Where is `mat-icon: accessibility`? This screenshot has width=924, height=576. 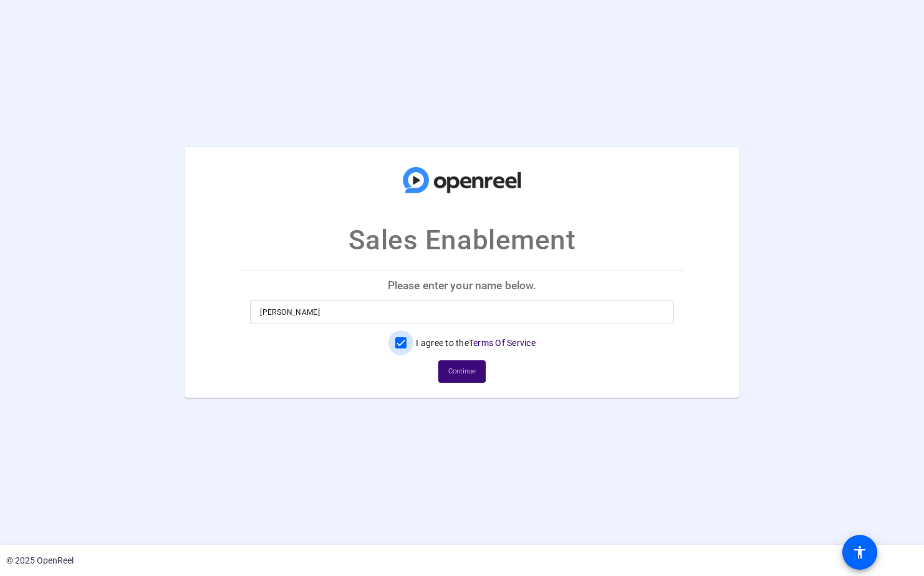
mat-icon: accessibility is located at coordinates (859, 552).